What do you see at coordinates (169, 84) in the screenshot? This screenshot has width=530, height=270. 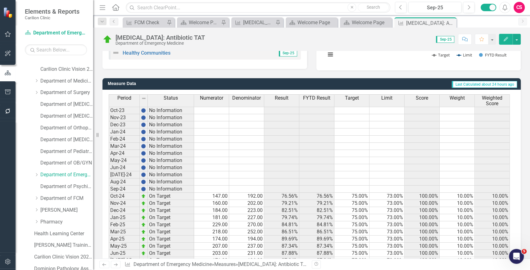 I see `h3: Measure Data` at bounding box center [169, 84].